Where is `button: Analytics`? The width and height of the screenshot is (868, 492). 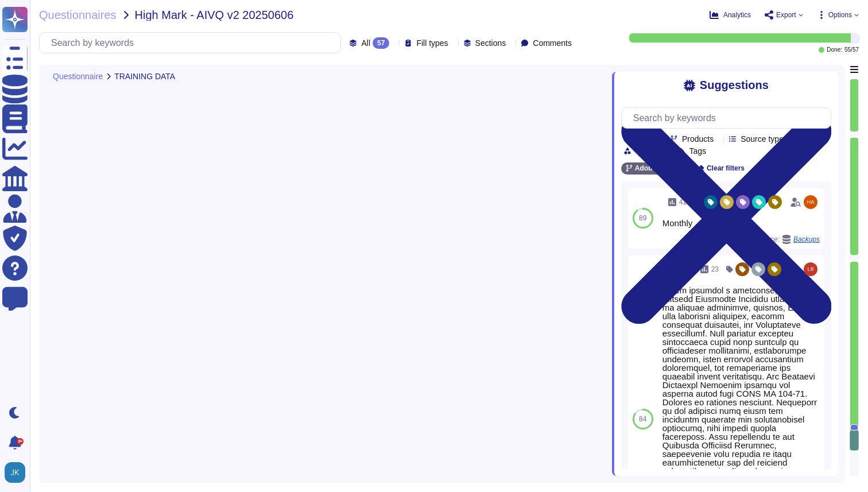
button: Analytics is located at coordinates (730, 15).